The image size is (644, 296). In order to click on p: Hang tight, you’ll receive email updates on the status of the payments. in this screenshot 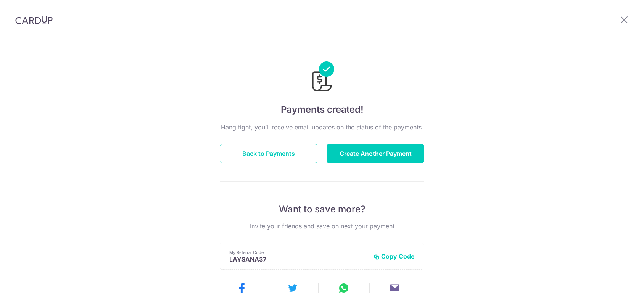, I will do `click(322, 127)`.